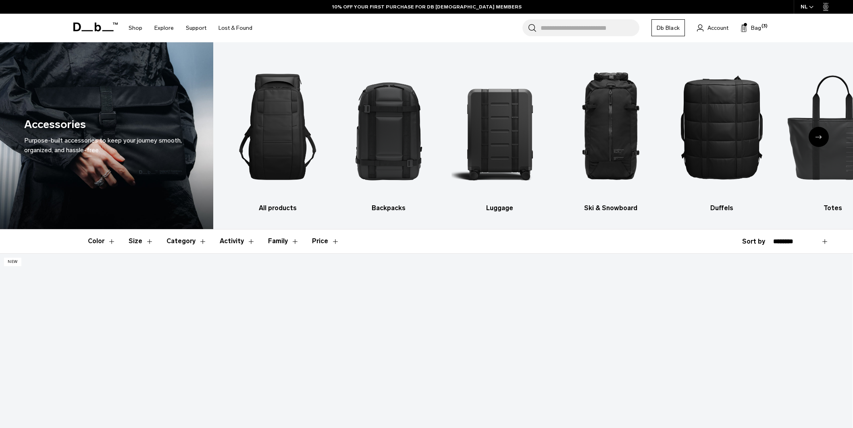 This screenshot has height=428, width=853. Describe the element at coordinates (764, 26) in the screenshot. I see `span: (3)` at that location.